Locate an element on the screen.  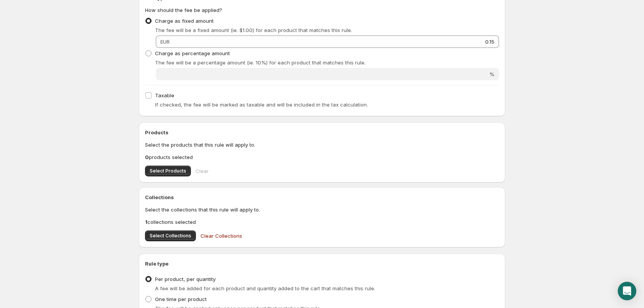
h2: Products is located at coordinates (322, 132).